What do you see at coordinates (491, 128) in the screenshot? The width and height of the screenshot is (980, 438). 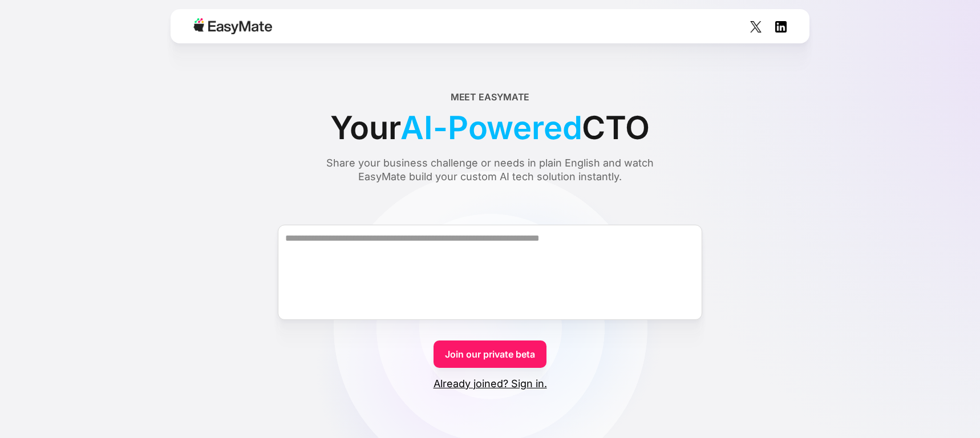 I see `span: AI-Powered` at bounding box center [491, 128].